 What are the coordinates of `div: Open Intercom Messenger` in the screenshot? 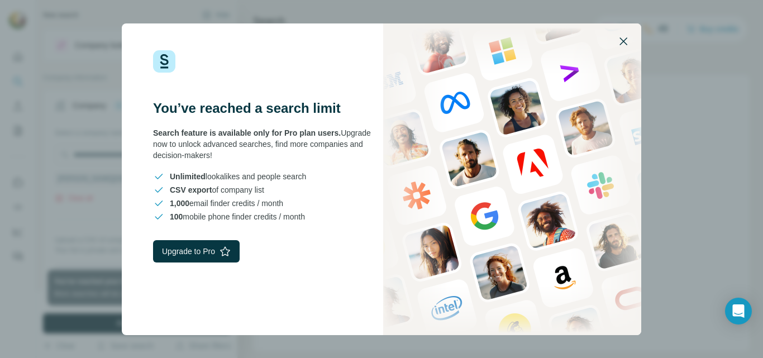 It's located at (738, 311).